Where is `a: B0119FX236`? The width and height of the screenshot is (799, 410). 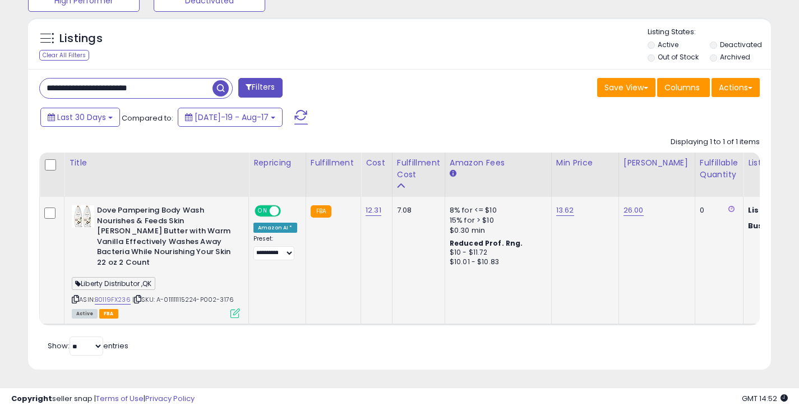 a: B0119FX236 is located at coordinates (113, 300).